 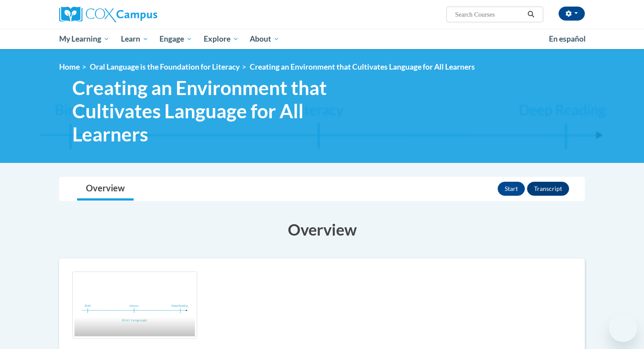 What do you see at coordinates (105, 189) in the screenshot?
I see `a: Overview` at bounding box center [105, 189].